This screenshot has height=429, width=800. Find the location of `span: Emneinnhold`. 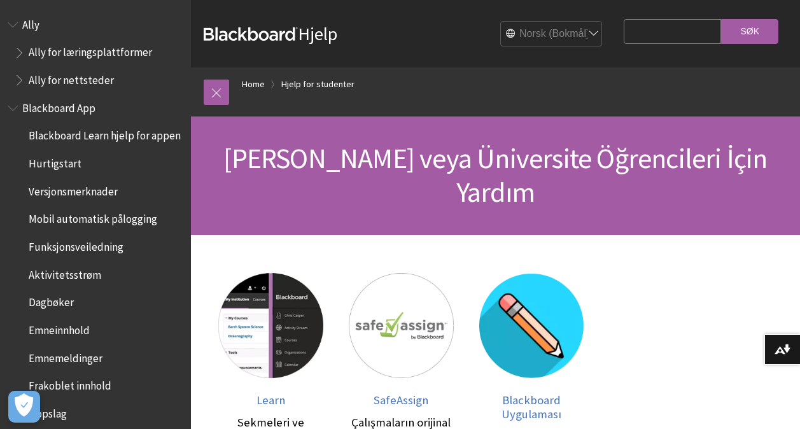

span: Emneinnhold is located at coordinates (59, 328).